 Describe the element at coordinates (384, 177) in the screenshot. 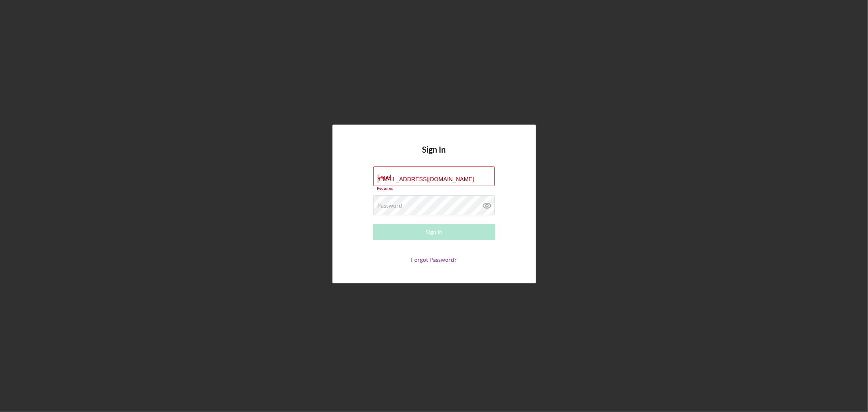

I see `label: Email` at that location.